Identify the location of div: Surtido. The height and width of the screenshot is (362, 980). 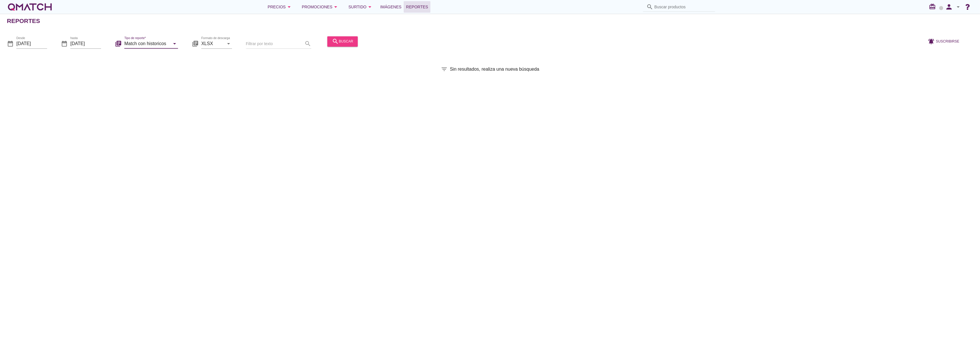
(360, 7).